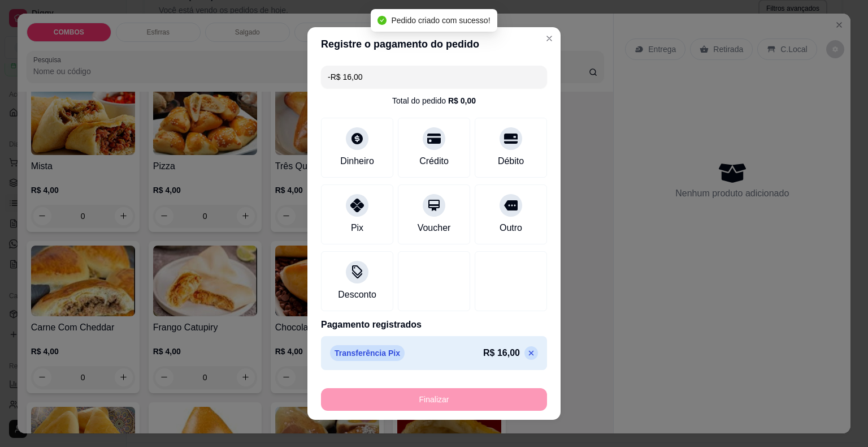 The image size is (868, 447). Describe the element at coordinates (501, 353) in the screenshot. I see `p: R$ 16,00` at that location.